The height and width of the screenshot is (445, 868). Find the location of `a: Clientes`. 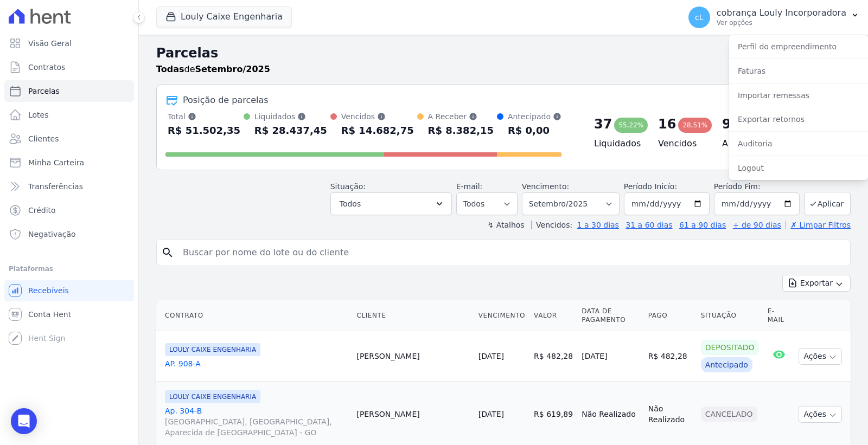

a: Clientes is located at coordinates (69, 139).